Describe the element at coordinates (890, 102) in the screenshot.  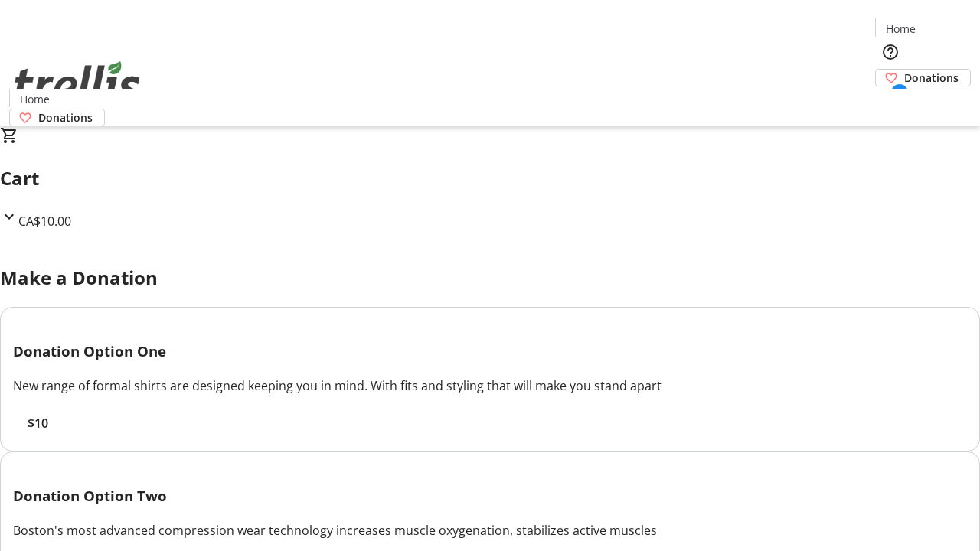
I see `button: Cart` at that location.